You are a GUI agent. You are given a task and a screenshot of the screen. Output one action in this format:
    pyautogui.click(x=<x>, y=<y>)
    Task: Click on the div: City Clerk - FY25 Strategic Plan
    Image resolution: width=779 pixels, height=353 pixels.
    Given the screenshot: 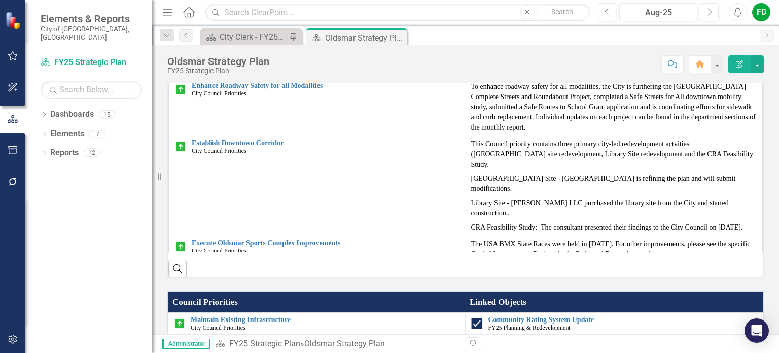 What is the action you would take?
    pyautogui.click(x=253, y=37)
    